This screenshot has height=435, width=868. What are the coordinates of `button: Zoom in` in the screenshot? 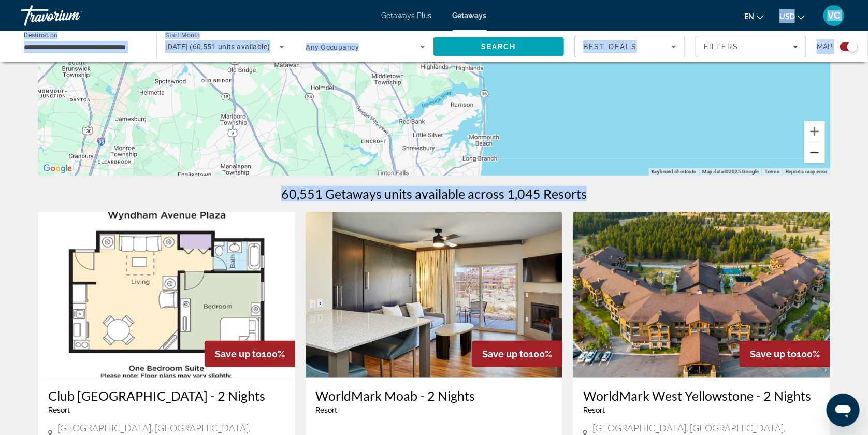 It's located at (815, 132).